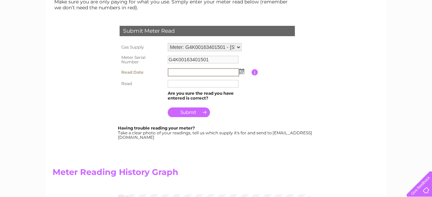 The width and height of the screenshot is (432, 197). I want to click on input: Information, so click(255, 72).